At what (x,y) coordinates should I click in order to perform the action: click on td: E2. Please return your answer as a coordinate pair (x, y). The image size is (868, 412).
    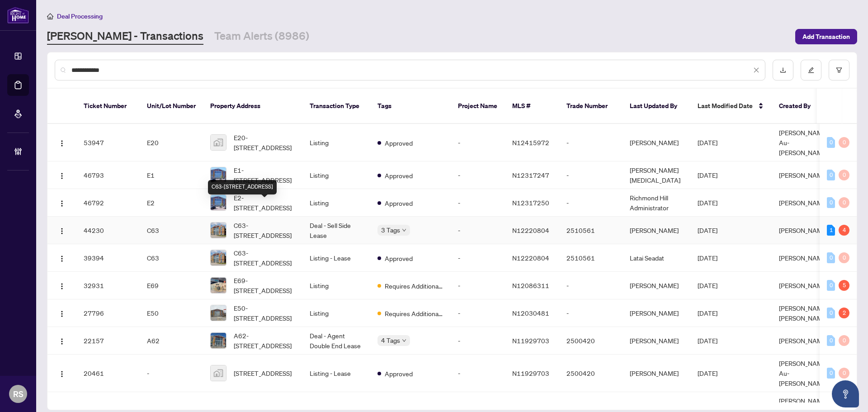
    Looking at the image, I should click on (171, 203).